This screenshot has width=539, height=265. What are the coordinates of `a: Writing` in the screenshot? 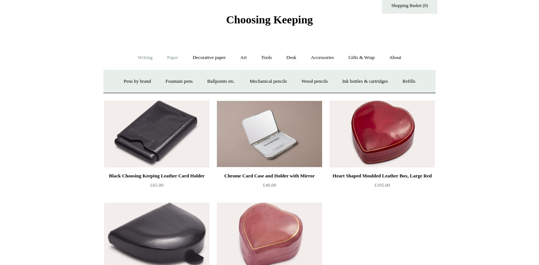 It's located at (145, 57).